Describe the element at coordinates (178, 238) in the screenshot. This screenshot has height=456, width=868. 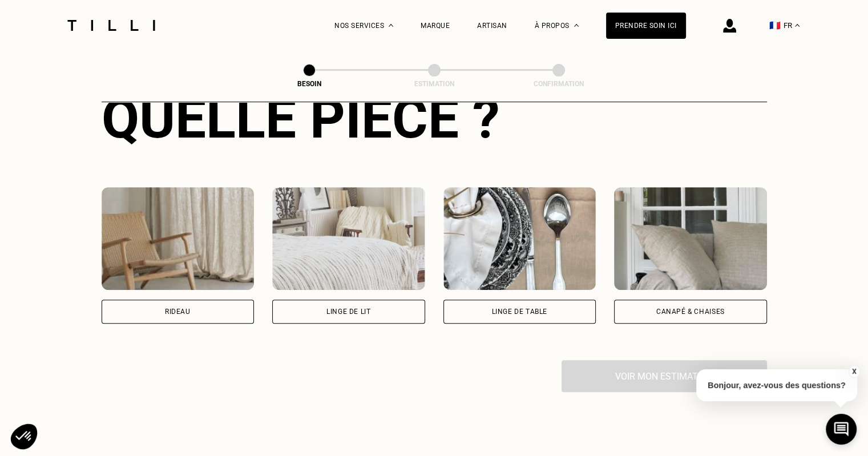
I see `img: Tilli retouche votre Rideau` at that location.